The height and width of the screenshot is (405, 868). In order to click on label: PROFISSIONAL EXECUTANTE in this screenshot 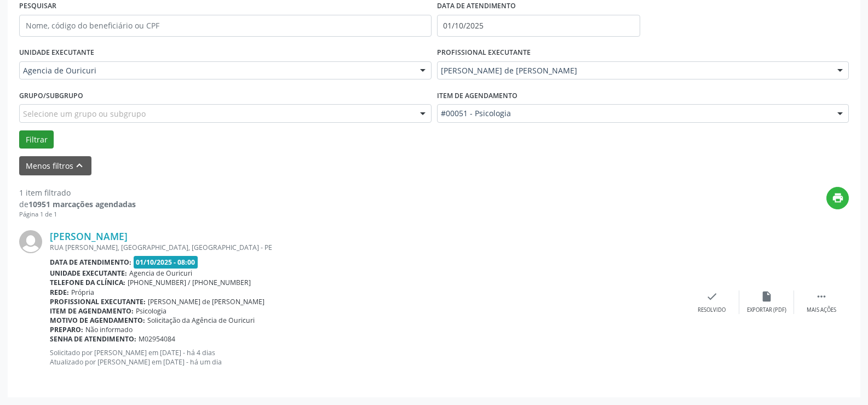, I will do `click(484, 53)`.